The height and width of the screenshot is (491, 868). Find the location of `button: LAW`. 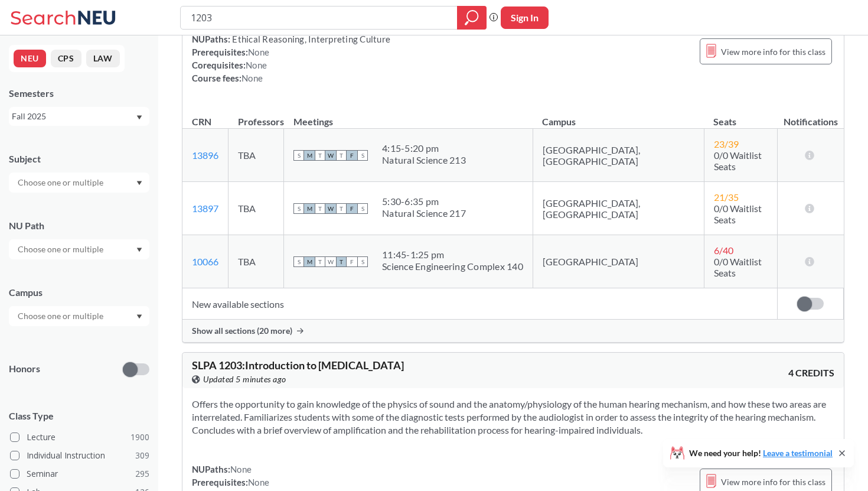

button: LAW is located at coordinates (103, 58).